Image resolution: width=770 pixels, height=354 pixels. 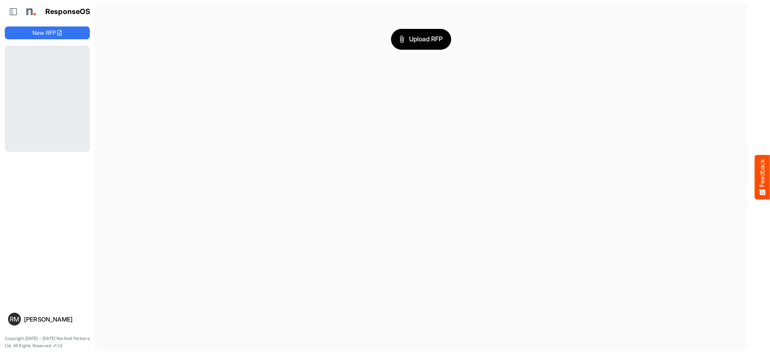 What do you see at coordinates (68, 12) in the screenshot?
I see `h1: ResponseOS` at bounding box center [68, 12].